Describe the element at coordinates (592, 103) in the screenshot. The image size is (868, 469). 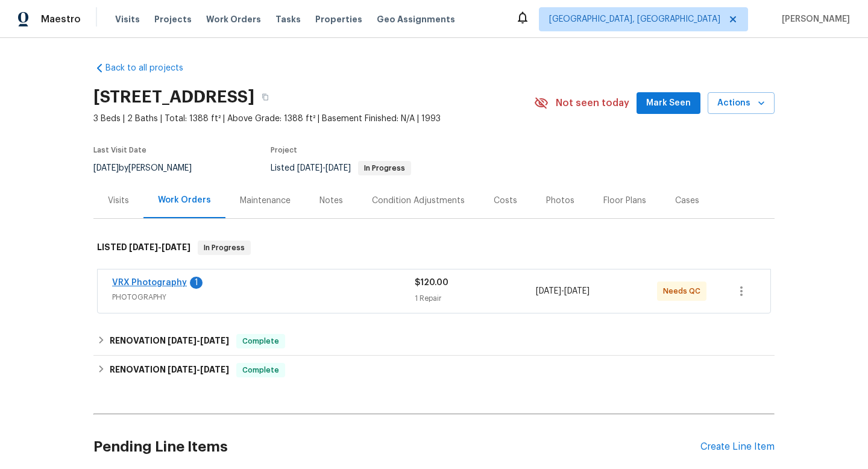
I see `span: Not seen today` at that location.